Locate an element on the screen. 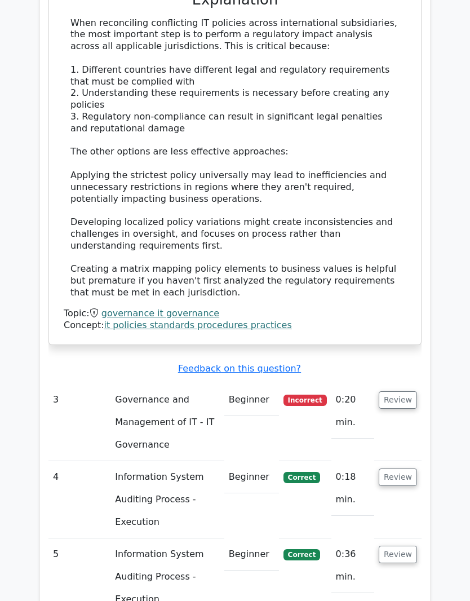 The height and width of the screenshot is (601, 470). a: governance it governance is located at coordinates (160, 313).